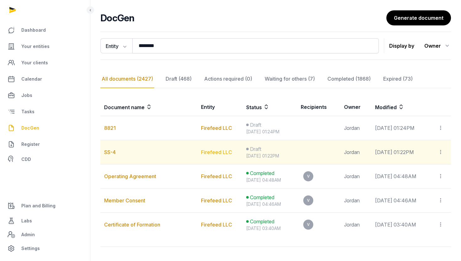  I want to click on a: Your clients, so click(45, 63).